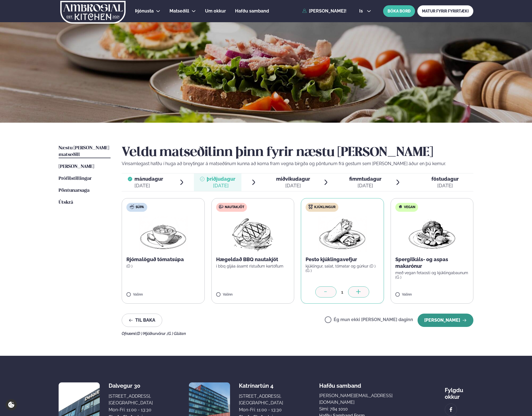 This screenshot has height=416, width=532. What do you see at coordinates (152, 334) in the screenshot?
I see `span: (D ) Mjólkurvörur ,` at bounding box center [152, 334].